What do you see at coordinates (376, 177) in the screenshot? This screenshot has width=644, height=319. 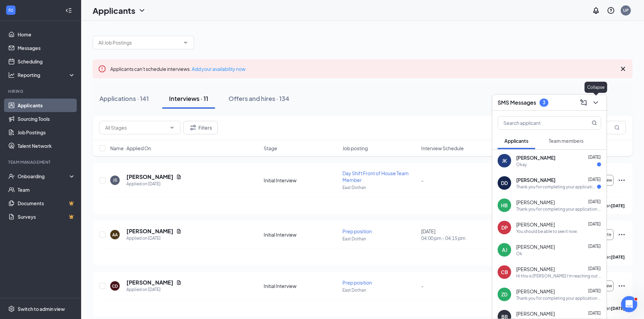 I see `span: Day Shift Front of House Team Member` at bounding box center [376, 177].